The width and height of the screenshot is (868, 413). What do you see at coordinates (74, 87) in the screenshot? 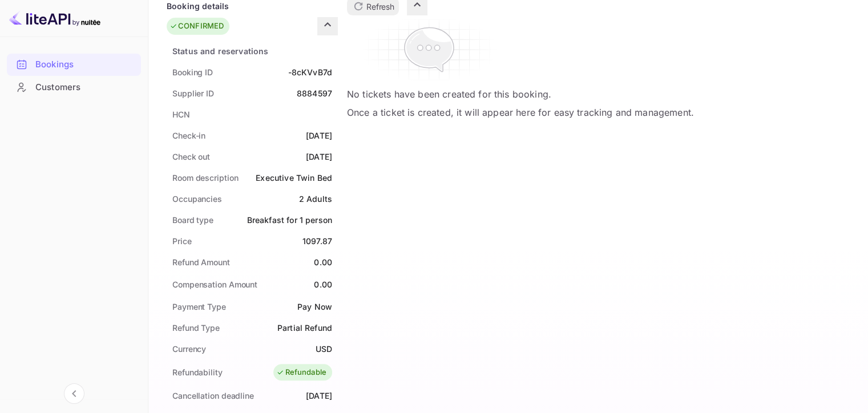
I see `a: Customers` at bounding box center [74, 87].